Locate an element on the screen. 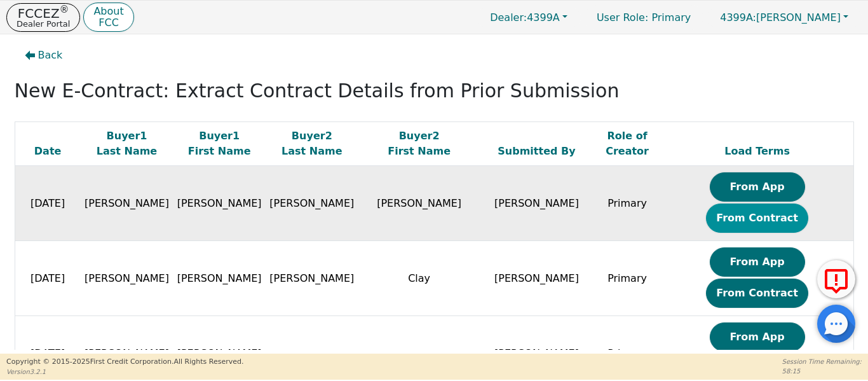 Image resolution: width=868 pixels, height=381 pixels. div: Role of Creator is located at coordinates (627, 144).